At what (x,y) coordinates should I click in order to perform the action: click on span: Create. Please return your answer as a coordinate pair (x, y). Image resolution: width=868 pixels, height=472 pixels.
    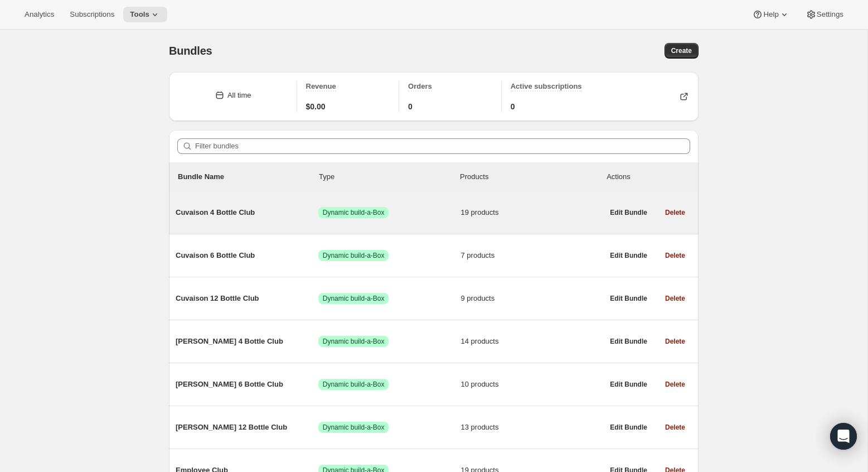
    Looking at the image, I should click on (682, 51).